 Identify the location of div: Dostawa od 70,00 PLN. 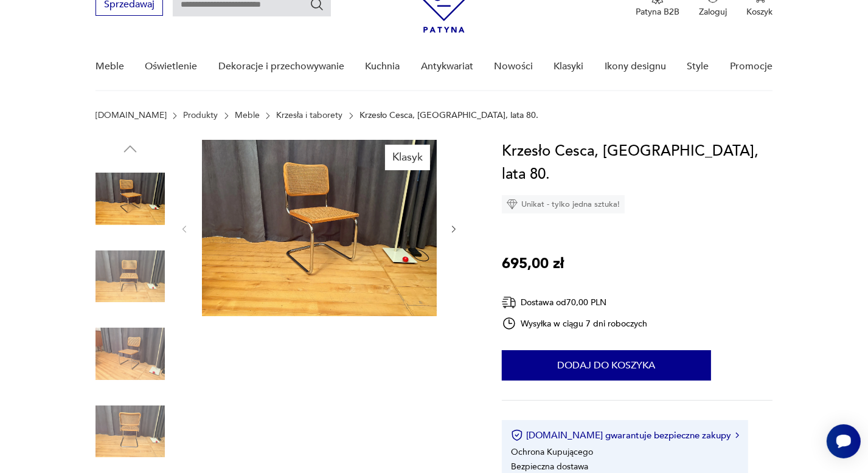
(575, 303).